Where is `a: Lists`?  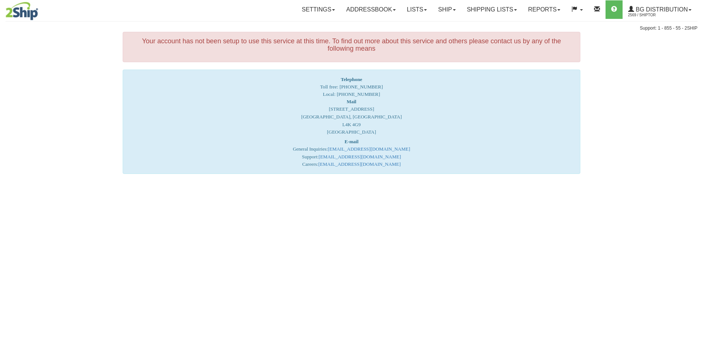 a: Lists is located at coordinates (417, 10).